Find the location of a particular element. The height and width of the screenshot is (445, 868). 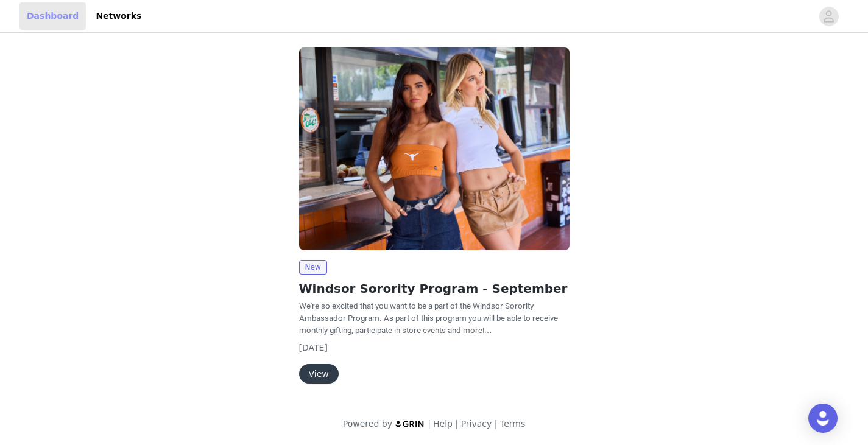

a: Help is located at coordinates (443, 424).